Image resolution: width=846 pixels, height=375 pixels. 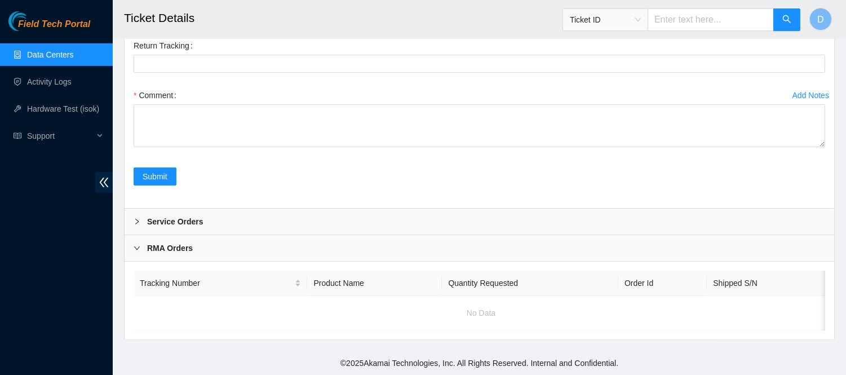 I want to click on input: Return Tracking, so click(x=479, y=64).